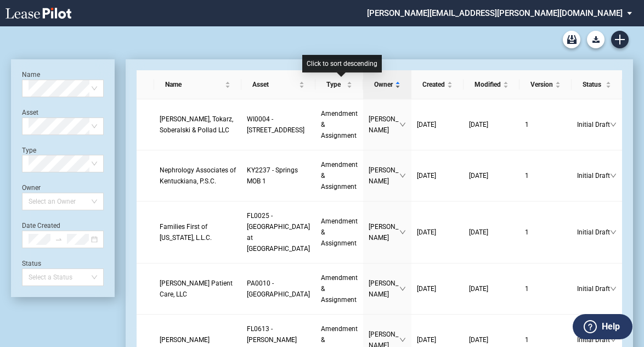 Image resolution: width=644 pixels, height=347 pixels. Describe the element at coordinates (278, 232) in the screenshot. I see `span: FL0025 - Medical Village at Maitland` at that location.